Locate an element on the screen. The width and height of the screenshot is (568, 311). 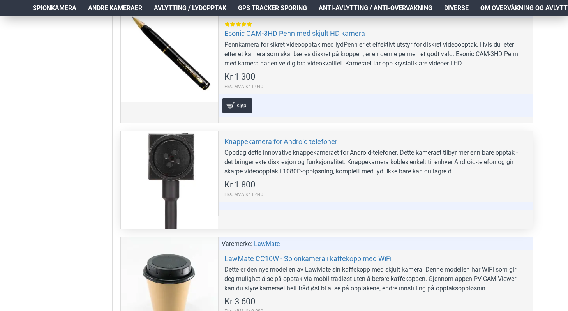
span: Eks. MVA:Kr 1 440 is located at coordinates (244, 194).